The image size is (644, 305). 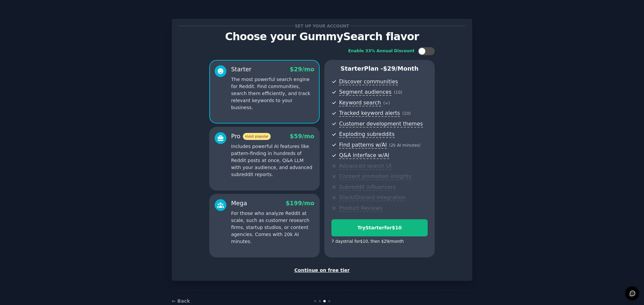 I want to click on p: Choose your GummySearch flavor, so click(x=322, y=37).